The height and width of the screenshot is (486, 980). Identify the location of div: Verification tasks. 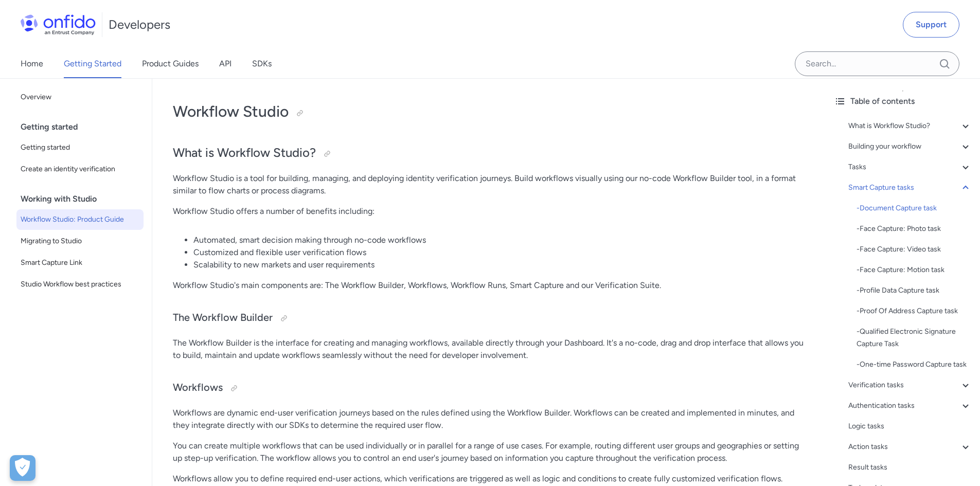
(910, 385).